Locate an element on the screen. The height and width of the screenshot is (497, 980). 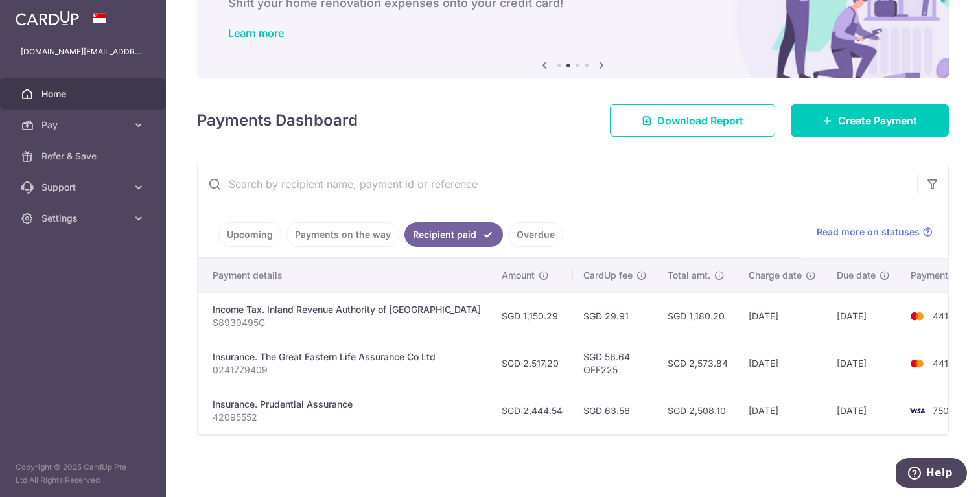
p: S8939495C is located at coordinates (347, 322).